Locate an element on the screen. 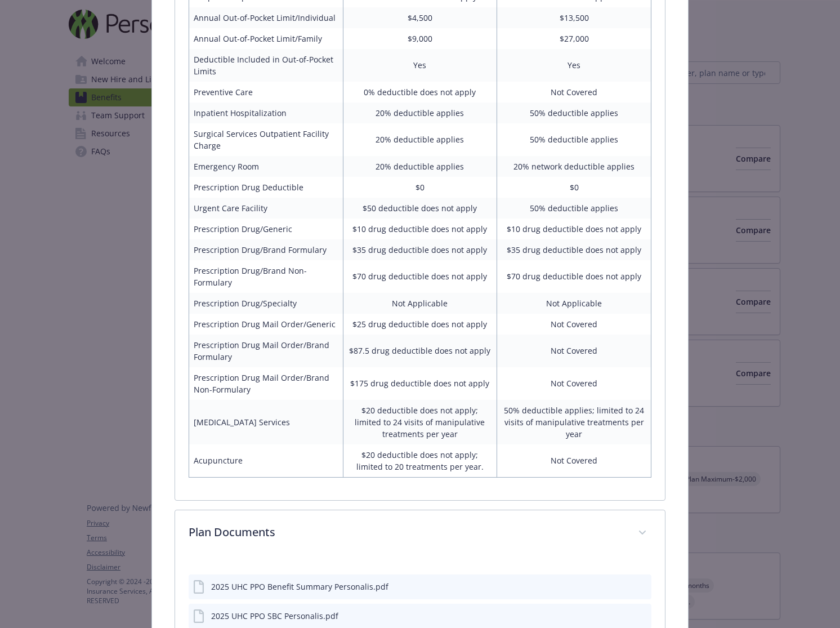  td: Prescription Drug/Specialty is located at coordinates (266, 302).